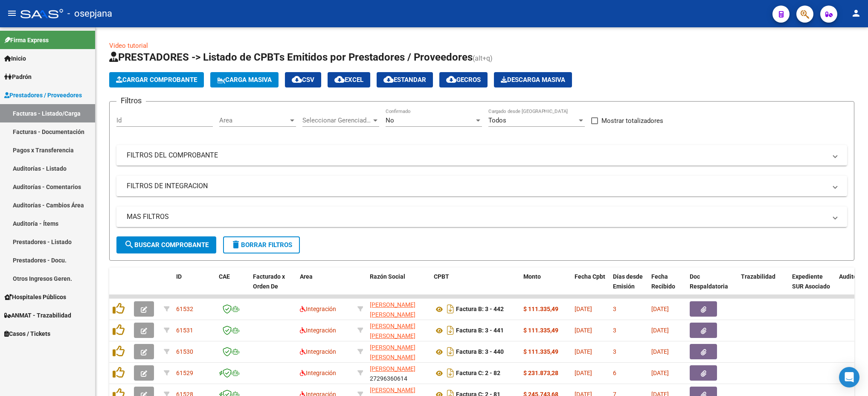 This screenshot has height=396, width=868. Describe the element at coordinates (184, 309) in the screenshot. I see `span: 61532` at that location.